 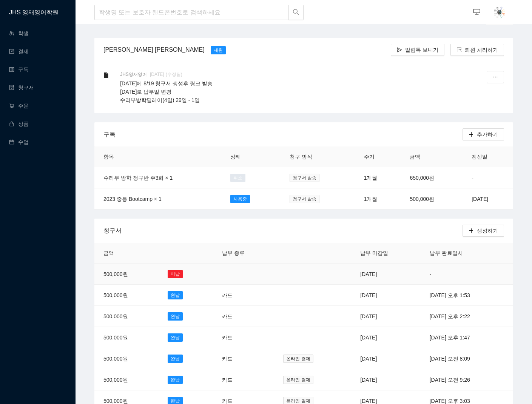 I want to click on span: JHS영재영어, so click(x=135, y=74).